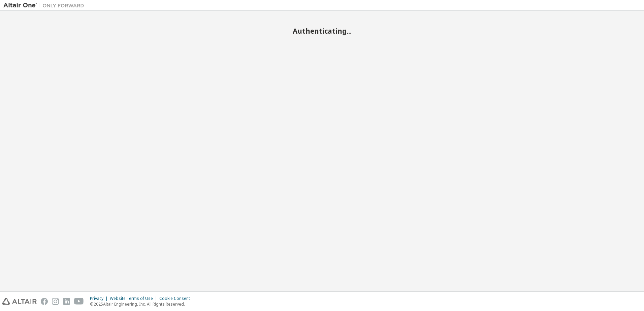 The image size is (644, 311). What do you see at coordinates (19, 301) in the screenshot?
I see `img: altair_logo.svg` at bounding box center [19, 301].